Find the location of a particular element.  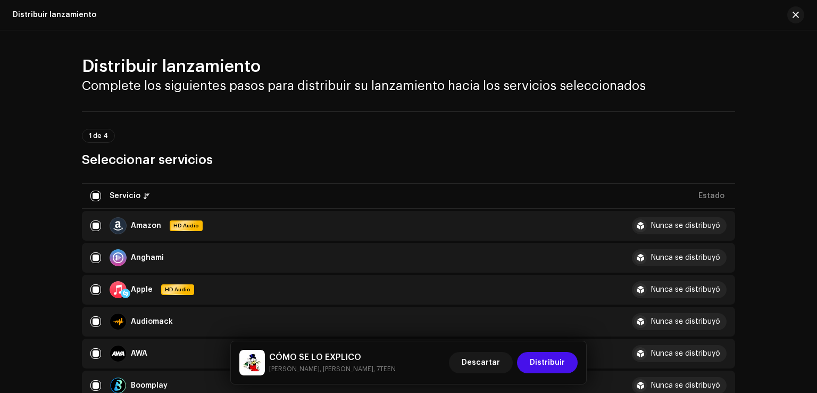

h5: CÓMO SE LO EXPLICO is located at coordinates (332, 357).